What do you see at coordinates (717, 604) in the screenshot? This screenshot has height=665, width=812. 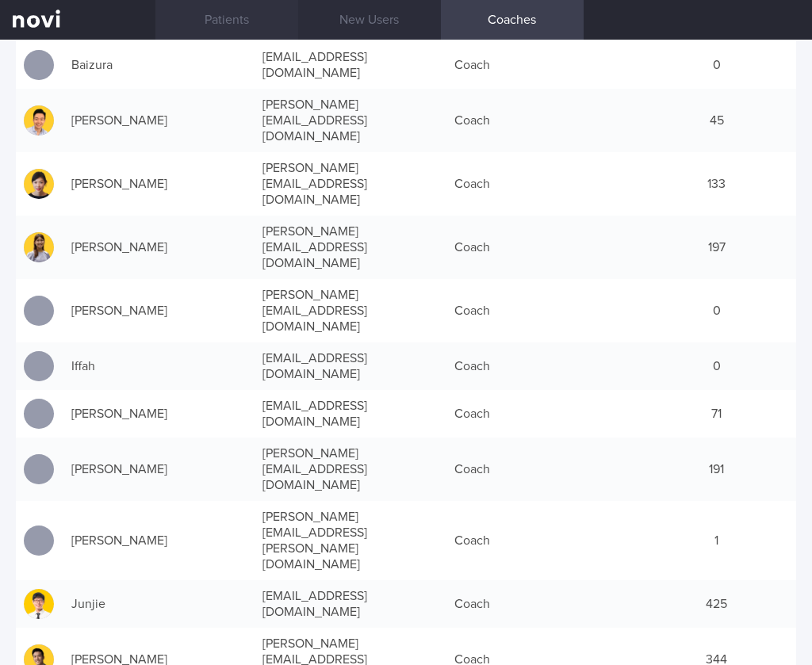 I see `div: 425` at bounding box center [717, 604].